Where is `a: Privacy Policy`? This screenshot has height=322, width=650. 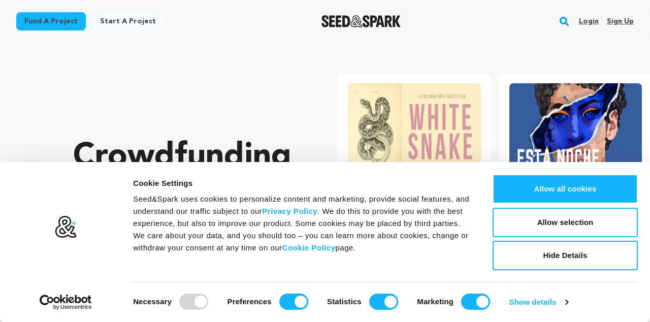
a: Privacy Policy is located at coordinates (289, 211).